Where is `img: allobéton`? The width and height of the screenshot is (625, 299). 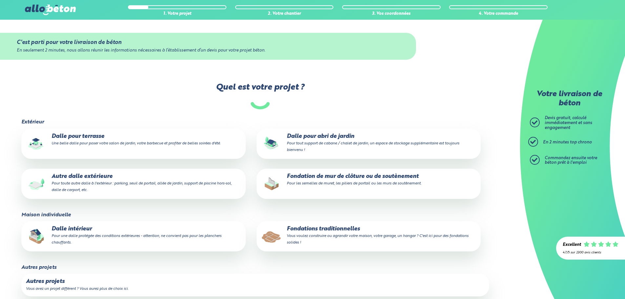
img: allobéton is located at coordinates (50, 10).